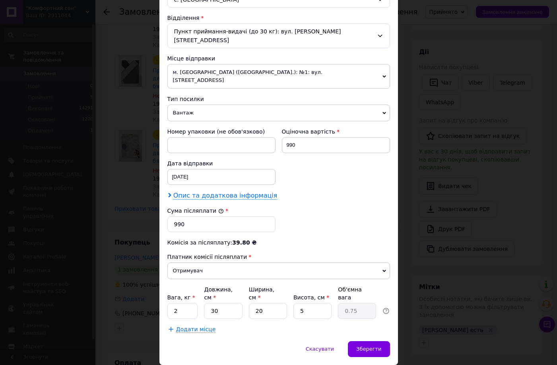  I want to click on label: Ширина, см, so click(261, 293).